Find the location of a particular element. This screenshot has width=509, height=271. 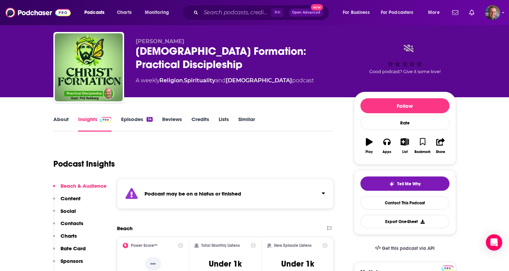

span: Logged in as dan82658 is located at coordinates (493, 13).